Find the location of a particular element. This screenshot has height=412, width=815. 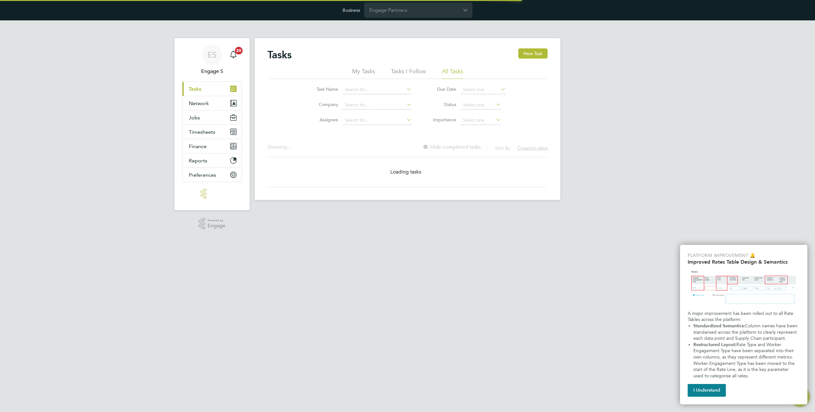

label: Business is located at coordinates (351, 10).